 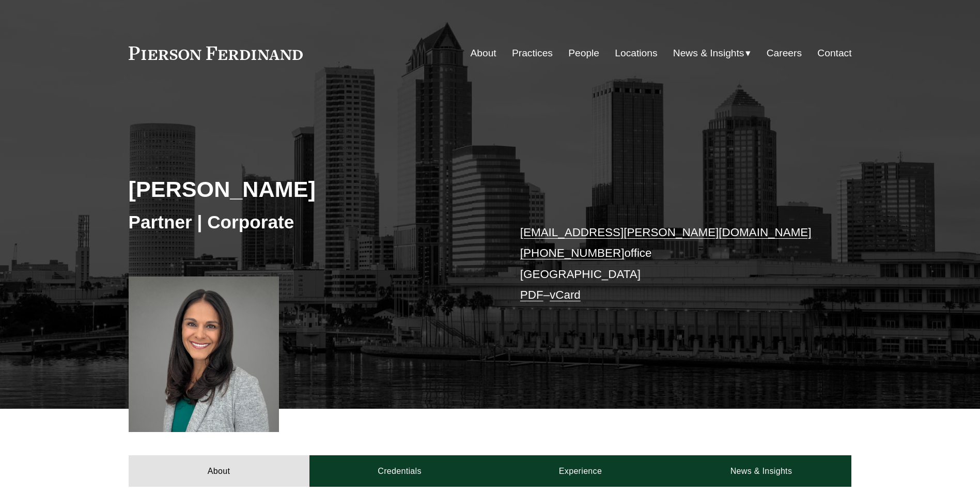 What do you see at coordinates (400, 471) in the screenshot?
I see `a: Credentials` at bounding box center [400, 471].